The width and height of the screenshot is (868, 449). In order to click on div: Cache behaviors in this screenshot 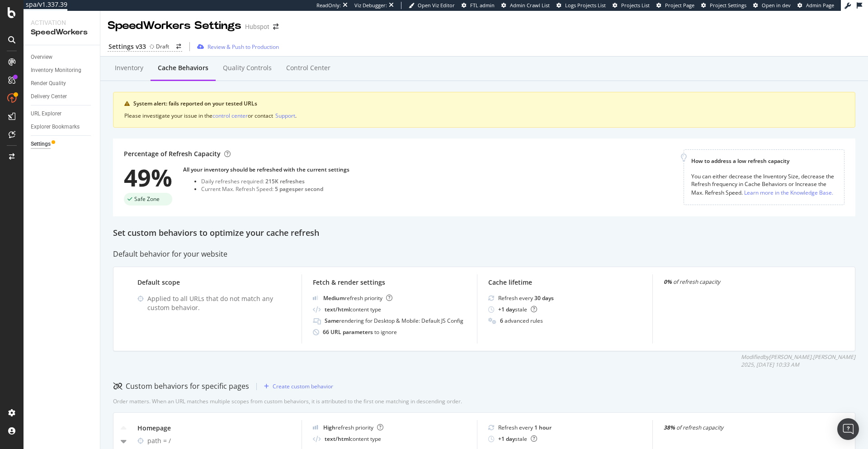, I will do `click(183, 68)`.